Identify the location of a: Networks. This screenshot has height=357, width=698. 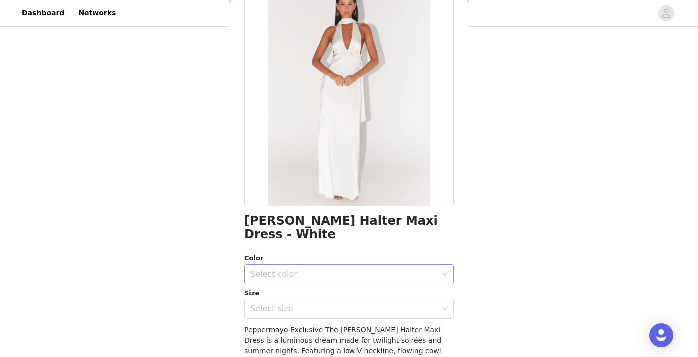
(97, 13).